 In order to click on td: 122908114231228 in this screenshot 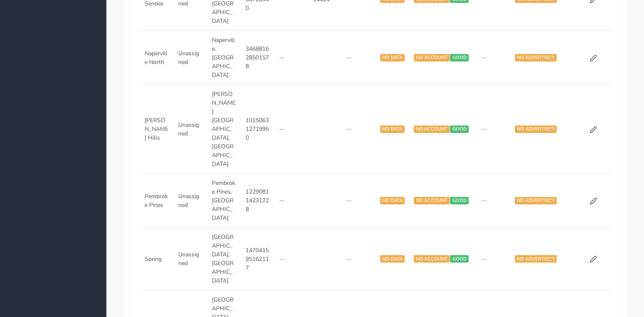, I will do `click(257, 201)`.